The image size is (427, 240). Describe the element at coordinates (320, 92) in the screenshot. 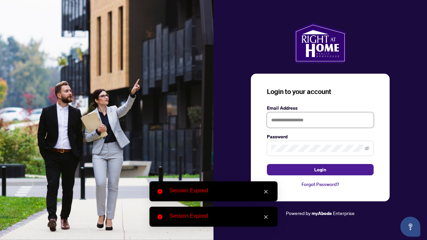

I see `h3: Login to your account` at that location.